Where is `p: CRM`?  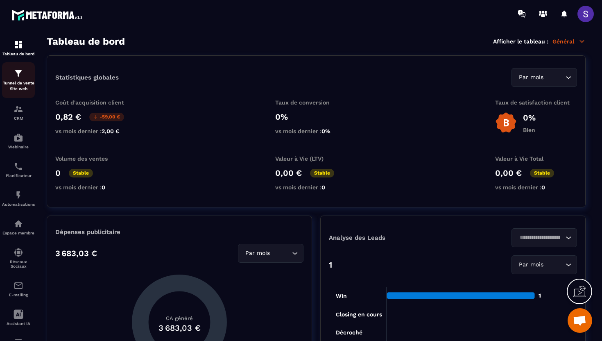 p: CRM is located at coordinates (18, 118).